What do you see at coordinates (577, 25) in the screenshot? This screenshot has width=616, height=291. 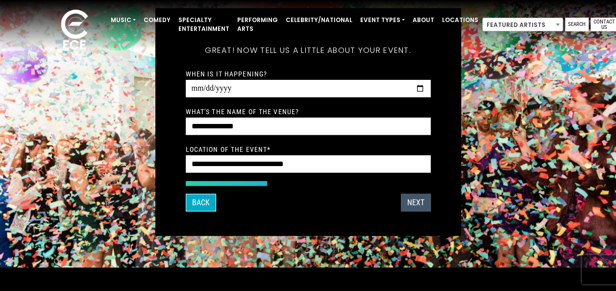 I see `a: Search` at bounding box center [577, 25].